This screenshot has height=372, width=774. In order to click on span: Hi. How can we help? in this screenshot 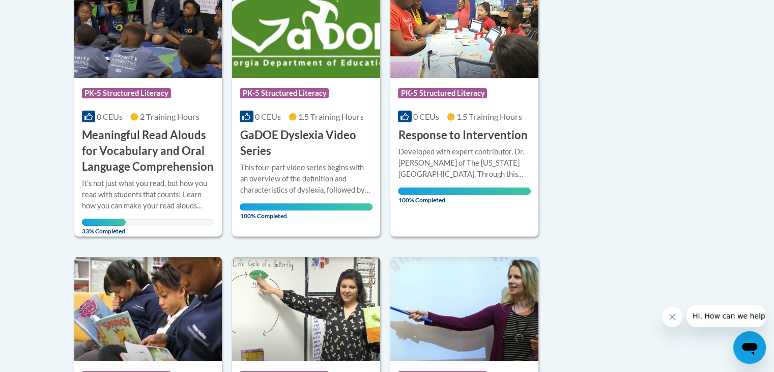, I will do `click(44, 11)`.